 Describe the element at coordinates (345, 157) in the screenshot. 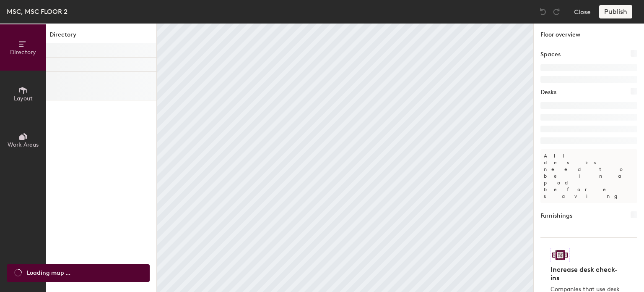

I see `canvas: Map` at that location.